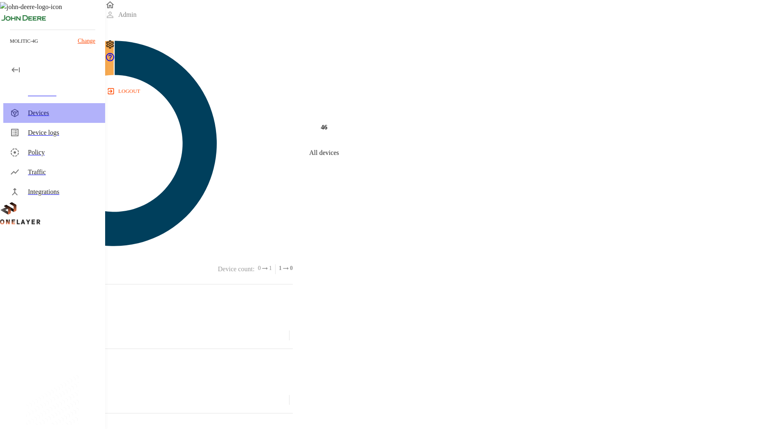 The image size is (779, 429). What do you see at coordinates (124, 91) in the screenshot?
I see `button: logout` at bounding box center [124, 91].